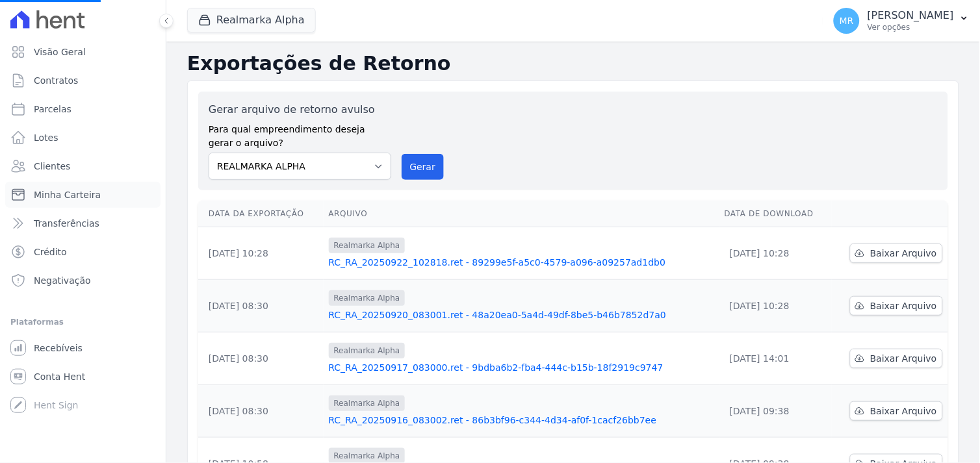 The image size is (980, 463). What do you see at coordinates (56, 81) in the screenshot?
I see `span: Contratos` at bounding box center [56, 81].